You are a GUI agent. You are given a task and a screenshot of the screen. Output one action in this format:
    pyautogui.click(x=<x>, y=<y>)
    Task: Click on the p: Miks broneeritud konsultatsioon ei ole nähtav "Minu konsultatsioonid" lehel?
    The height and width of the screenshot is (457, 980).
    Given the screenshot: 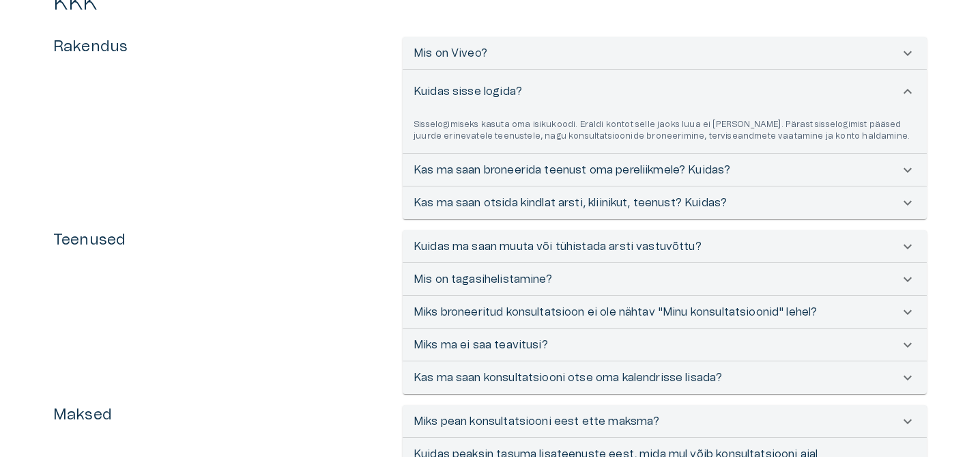 What is the action you would take?
    pyautogui.click(x=615, y=312)
    